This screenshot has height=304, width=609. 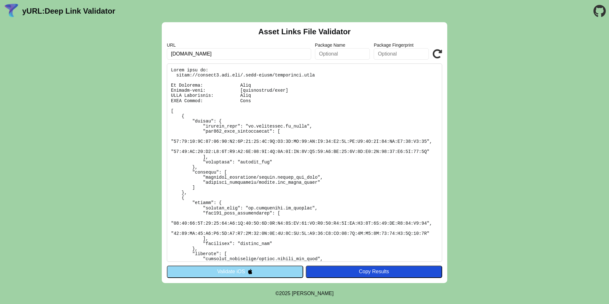 I want to click on button: Validate iOS, so click(x=235, y=271).